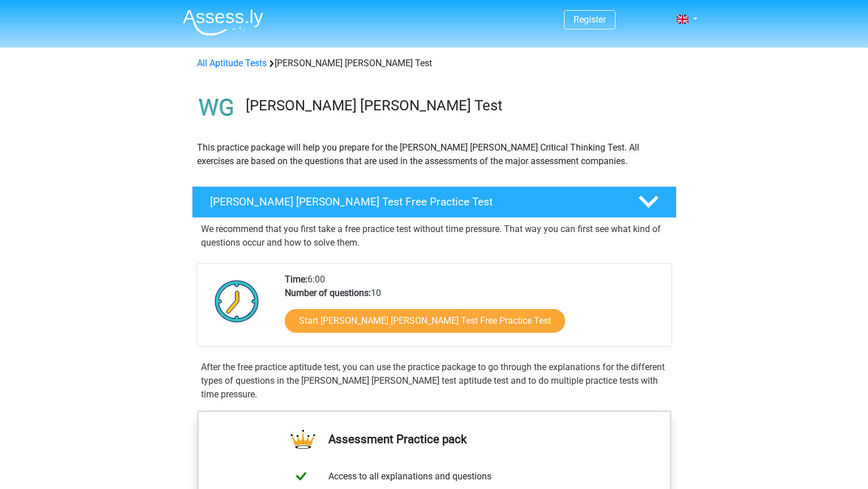  Describe the element at coordinates (296, 279) in the screenshot. I see `b: Time:` at that location.